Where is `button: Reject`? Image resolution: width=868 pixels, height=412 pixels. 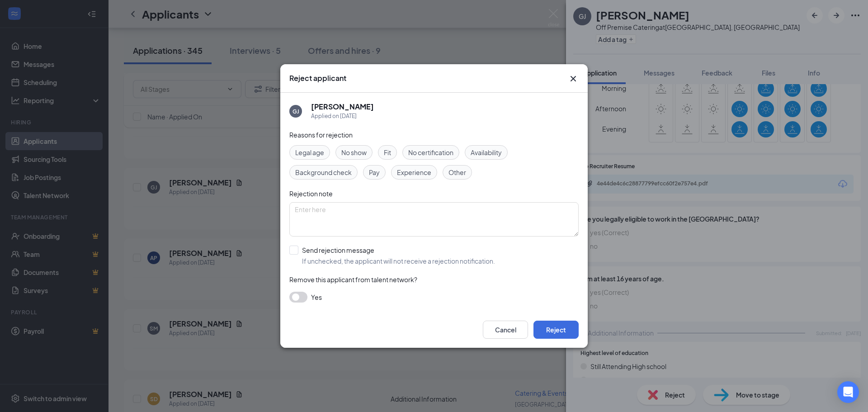 button: Reject is located at coordinates (556, 330).